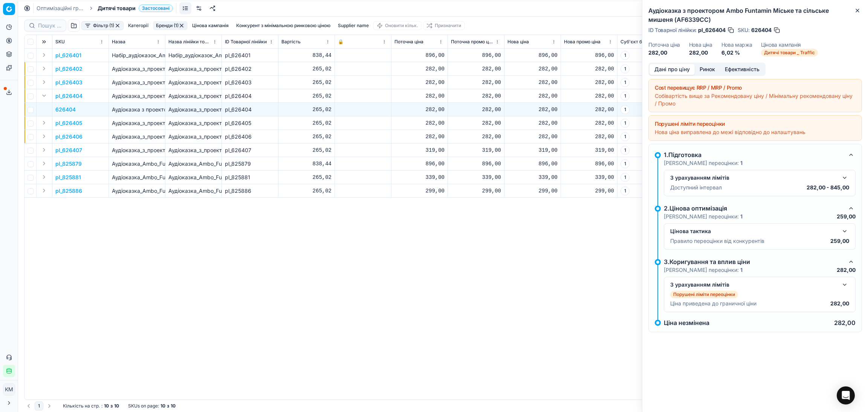 The height and width of the screenshot is (412, 868). Describe the element at coordinates (39, 406) in the screenshot. I see `button: 1` at that location.